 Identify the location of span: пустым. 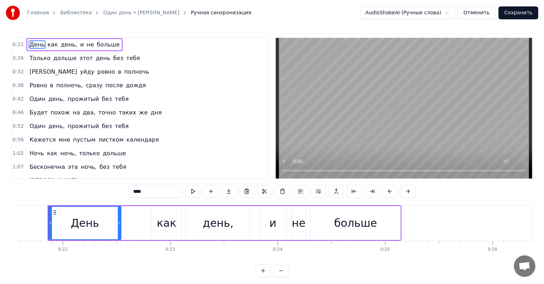
(84, 140).